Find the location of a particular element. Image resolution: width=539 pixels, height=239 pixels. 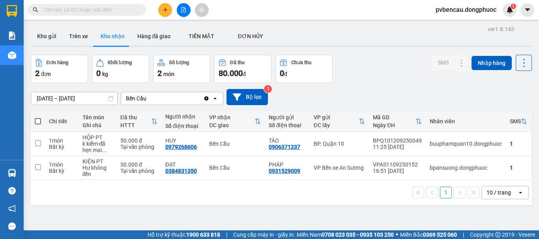

div: KIỆN PT is located at coordinates (97, 162).